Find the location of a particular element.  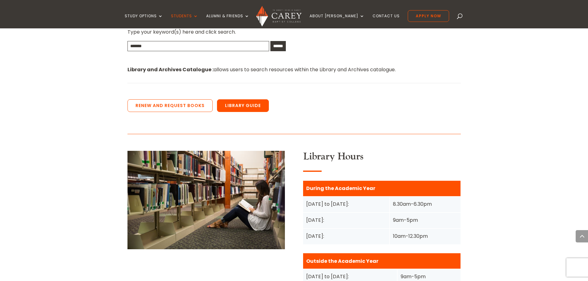

strong: During the Academic Year is located at coordinates (341, 188).